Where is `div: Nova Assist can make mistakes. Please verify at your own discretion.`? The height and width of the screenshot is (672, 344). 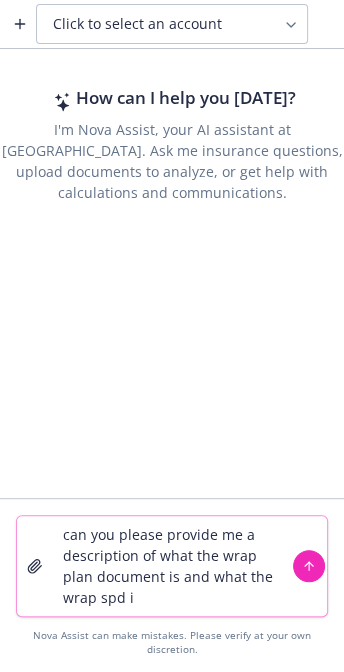 div: Nova Assist can make mistakes. Please verify at your own discretion. is located at coordinates (172, 642).